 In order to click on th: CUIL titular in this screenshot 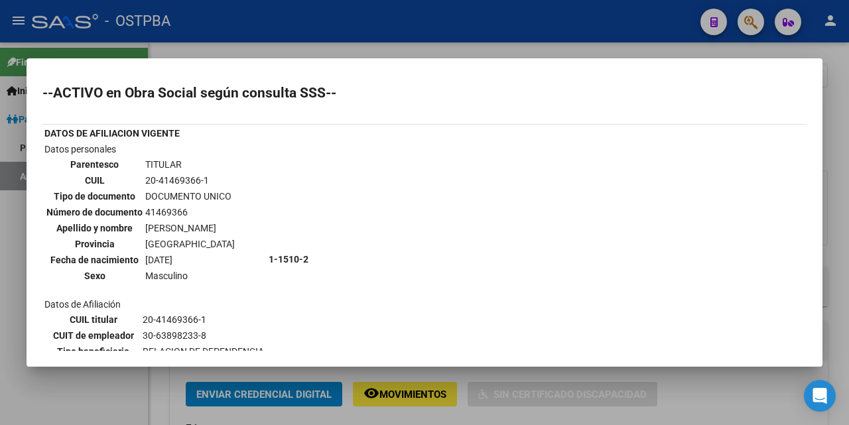, I will do `click(93, 320)`.